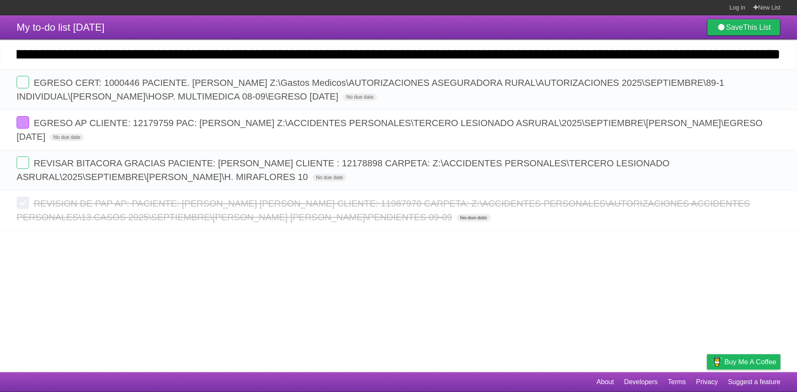  What do you see at coordinates (605, 382) in the screenshot?
I see `a: About` at bounding box center [605, 382].